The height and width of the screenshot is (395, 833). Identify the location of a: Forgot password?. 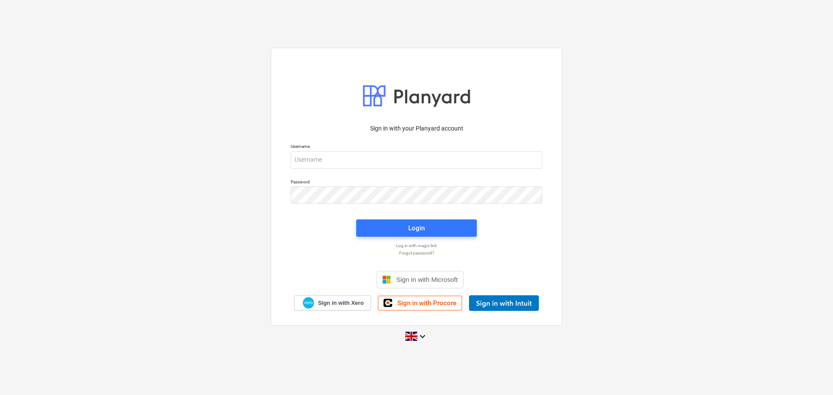
(417, 253).